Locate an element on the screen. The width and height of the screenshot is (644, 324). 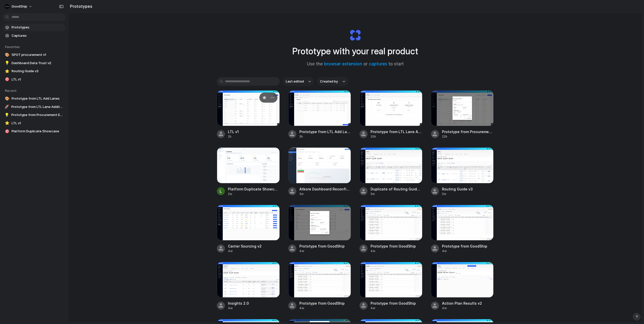
span: Favorites is located at coordinates (12, 47).